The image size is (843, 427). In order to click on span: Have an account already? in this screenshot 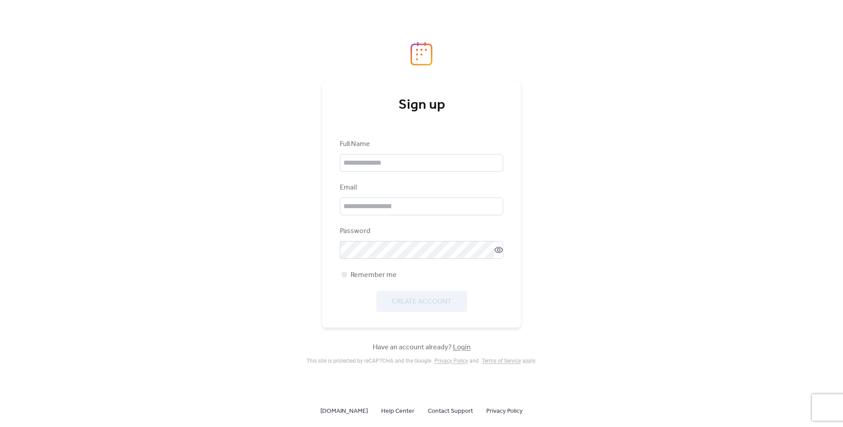, I will do `click(422, 347)`.